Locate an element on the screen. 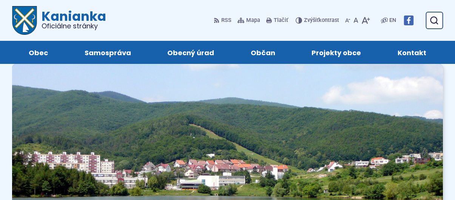 Image resolution: width=455 pixels, height=200 pixels. span: Projekty obce is located at coordinates (336, 52).